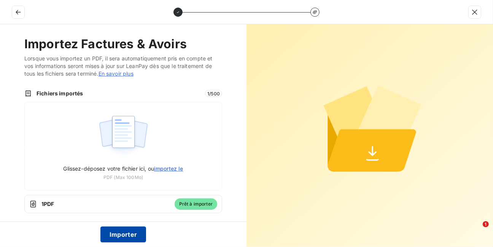 The width and height of the screenshot is (493, 247). I want to click on span: 1 PDF, so click(106, 204).